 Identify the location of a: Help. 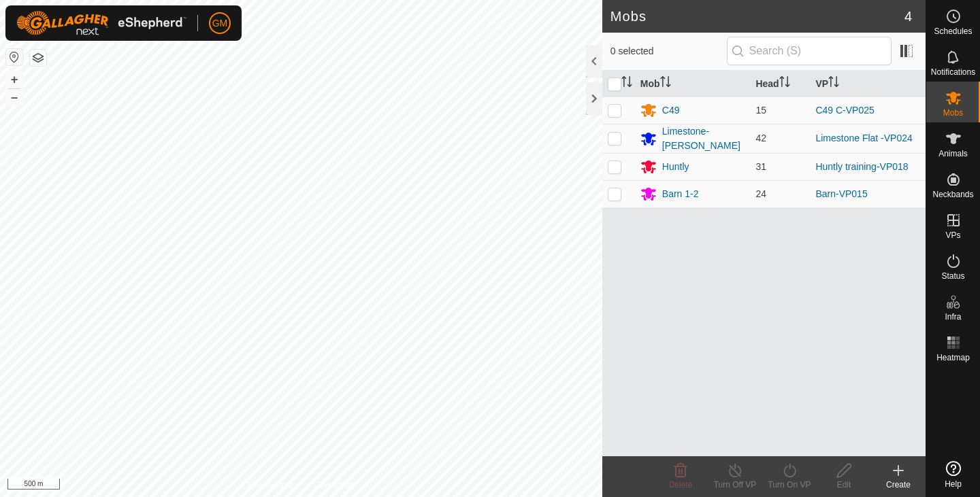
(953, 475).